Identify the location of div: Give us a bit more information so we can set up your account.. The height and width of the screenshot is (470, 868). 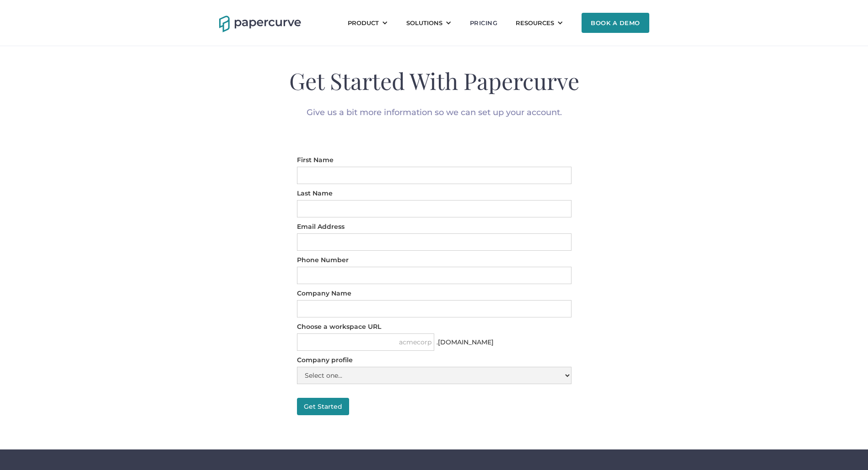
(434, 113).